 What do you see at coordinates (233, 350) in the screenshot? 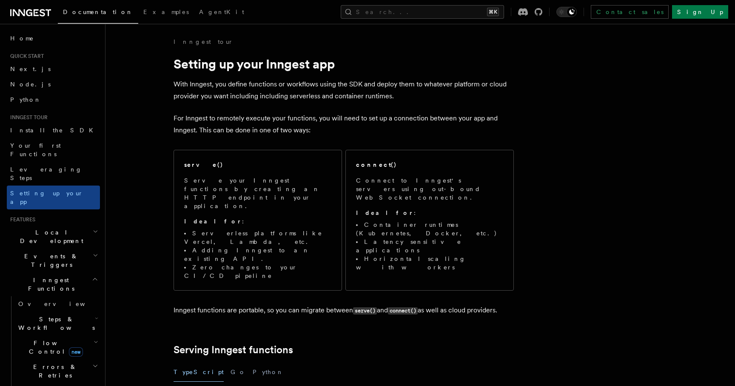
I see `a: Serving Inngest functions` at bounding box center [233, 350].